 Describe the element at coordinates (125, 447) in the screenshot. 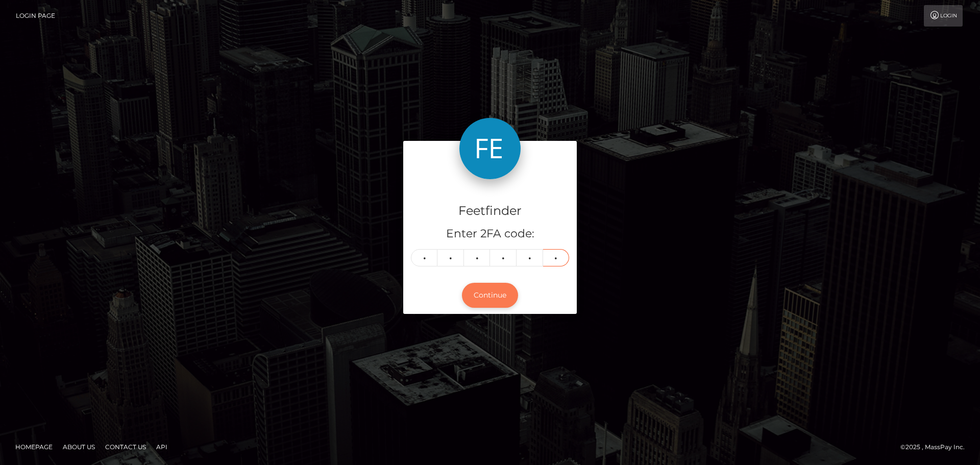

I see `a: Contact Us` at that location.